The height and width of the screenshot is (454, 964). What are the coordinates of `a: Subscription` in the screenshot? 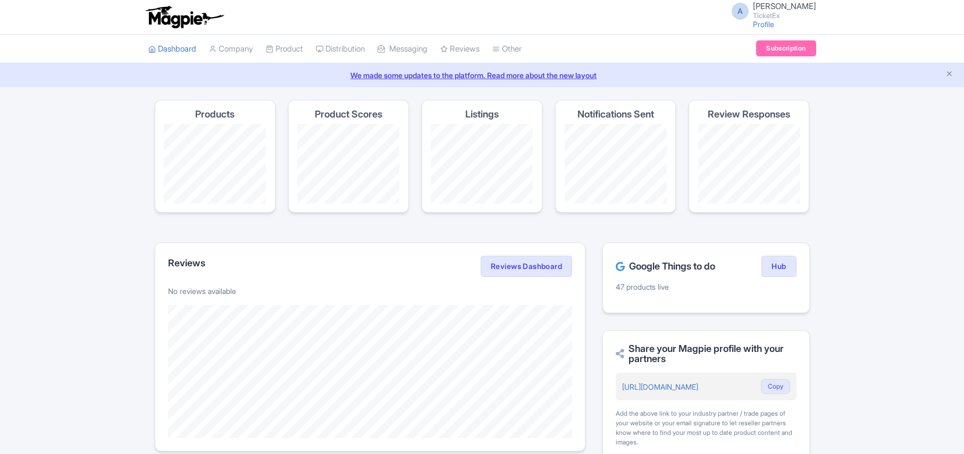 It's located at (786, 48).